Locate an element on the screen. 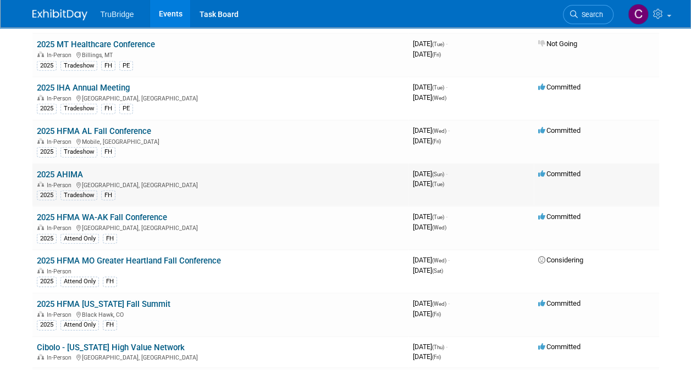  a: 2025 HFMA AL Fall Conference is located at coordinates (94, 131).